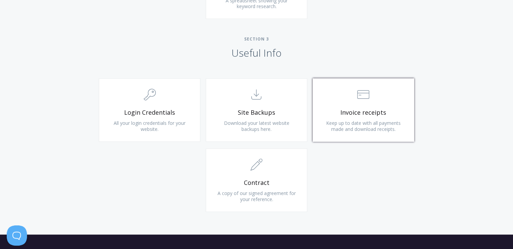 The image size is (513, 249). What do you see at coordinates (363, 126) in the screenshot?
I see `span: Keep up to date with all payments made and download receipts.` at bounding box center [363, 126].